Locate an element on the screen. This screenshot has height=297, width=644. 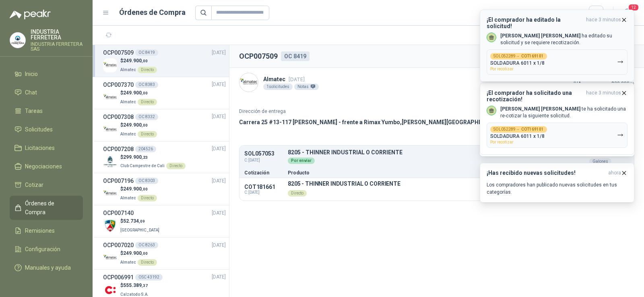
p: SOL057053 is located at coordinates (264, 154).